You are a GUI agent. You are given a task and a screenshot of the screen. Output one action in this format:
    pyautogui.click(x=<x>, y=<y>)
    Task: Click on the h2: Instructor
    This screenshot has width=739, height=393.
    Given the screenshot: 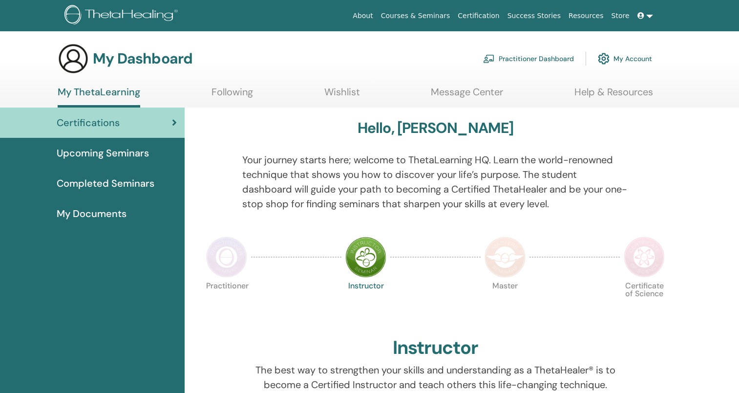 What is the action you would take?
    pyautogui.click(x=435, y=348)
    